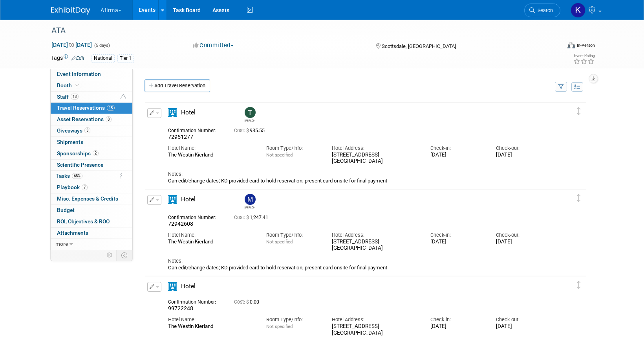 The width and height of the screenshot is (644, 337). Describe the element at coordinates (250, 199) in the screenshot. I see `img: Mohammed Alshalalfa` at that location.